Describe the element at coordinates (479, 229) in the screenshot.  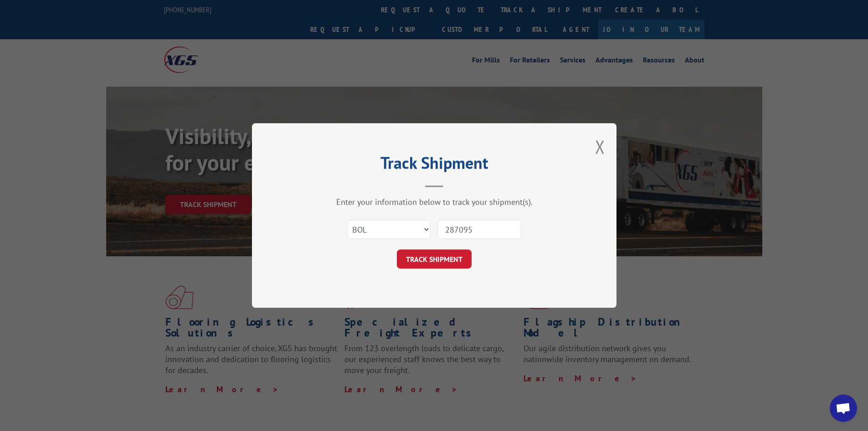
I see `input: Number(s)` at that location.